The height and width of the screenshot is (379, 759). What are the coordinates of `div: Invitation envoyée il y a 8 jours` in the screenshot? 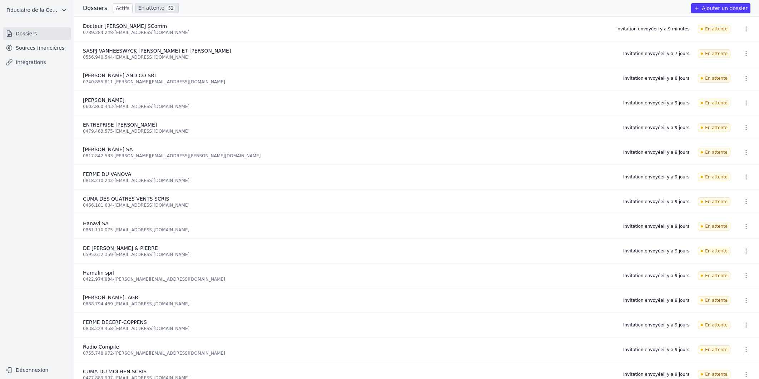 It's located at (656, 78).